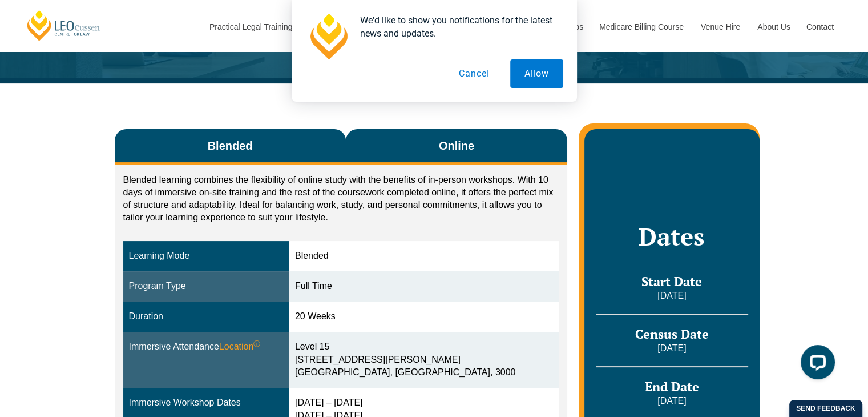  What do you see at coordinates (26, 21) in the screenshot?
I see `button: Open LiveChat chat widget` at bounding box center [26, 21].